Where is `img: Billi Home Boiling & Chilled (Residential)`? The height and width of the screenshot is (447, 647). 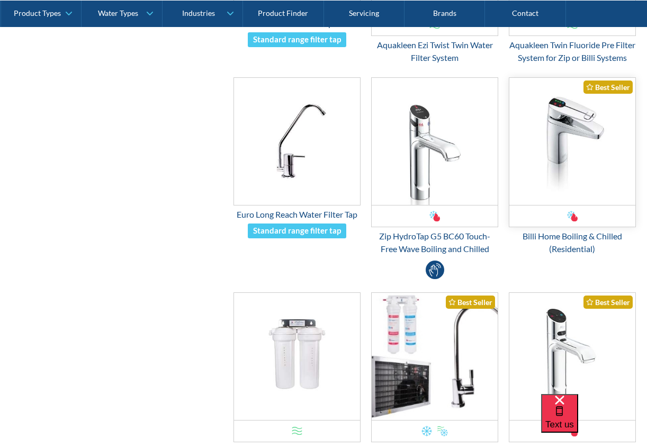
img: Billi Home Boiling & Chilled (Residential) is located at coordinates (573, 141).